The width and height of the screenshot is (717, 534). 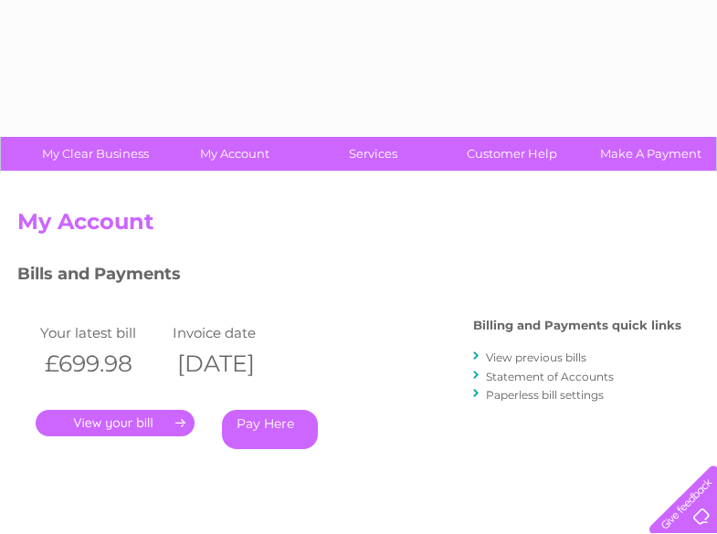 I want to click on a: My Clear Business, so click(x=95, y=153).